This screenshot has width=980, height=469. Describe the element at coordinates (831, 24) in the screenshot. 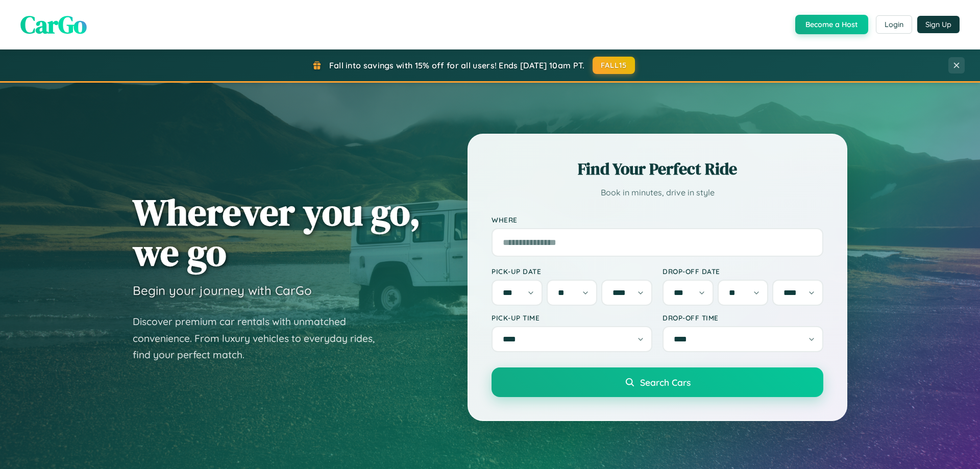

I see `button: Become a Host` at that location.